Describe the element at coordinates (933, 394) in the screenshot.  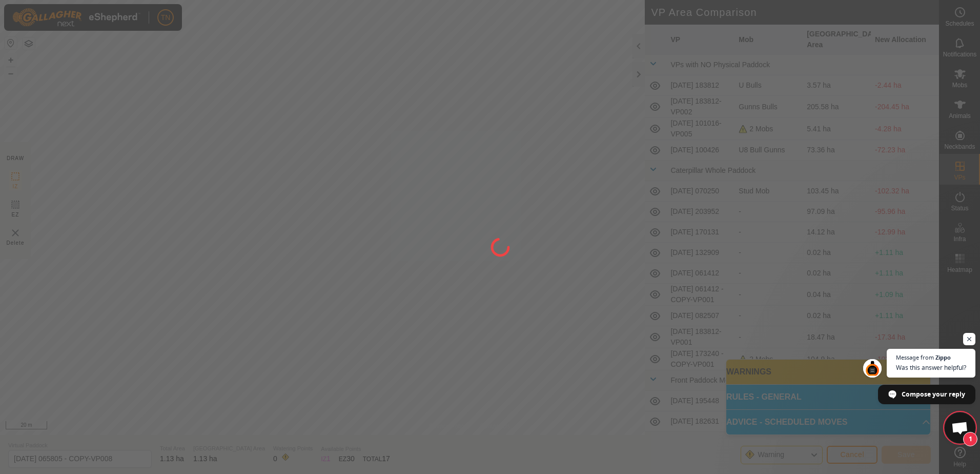
I see `span: Compose your reply` at that location.